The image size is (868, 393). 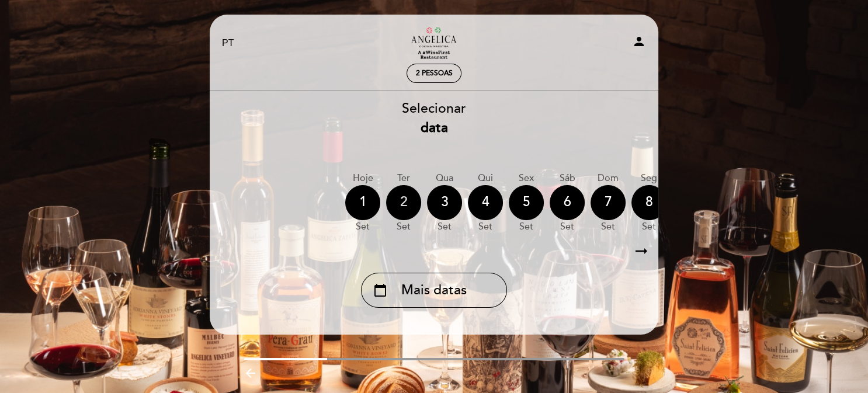 What do you see at coordinates (251, 373) in the screenshot?
I see `i: arrow_backward` at bounding box center [251, 373].